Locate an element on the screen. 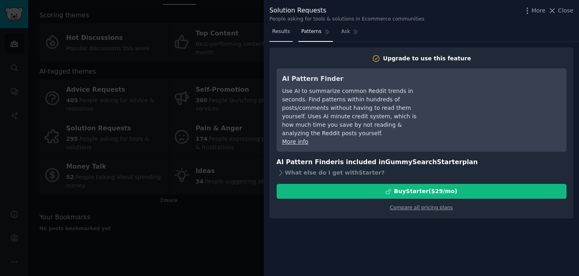 This screenshot has width=579, height=276. h3: AI Pattern Finder is included in plan is located at coordinates (421, 162).